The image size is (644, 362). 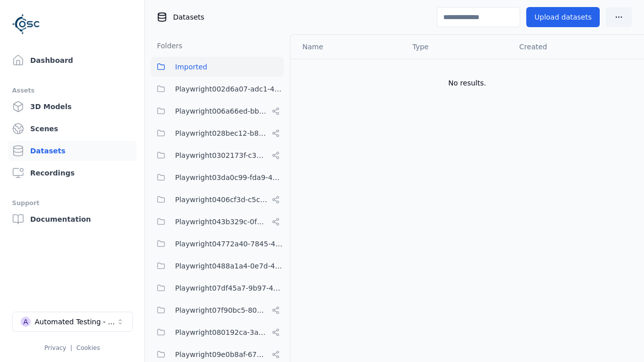 What do you see at coordinates (221, 332) in the screenshot?
I see `span: Playwright080192ca-3ab8-4170-8689-2c2dffafb10d` at bounding box center [221, 332].